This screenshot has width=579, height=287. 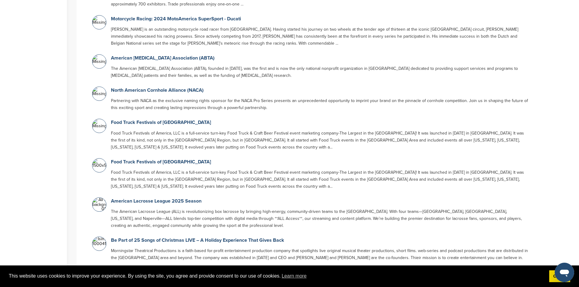 I want to click on a: Motorcycle Racing: 2024 MotoAmerica SuperSport - Ducati, so click(x=176, y=19).